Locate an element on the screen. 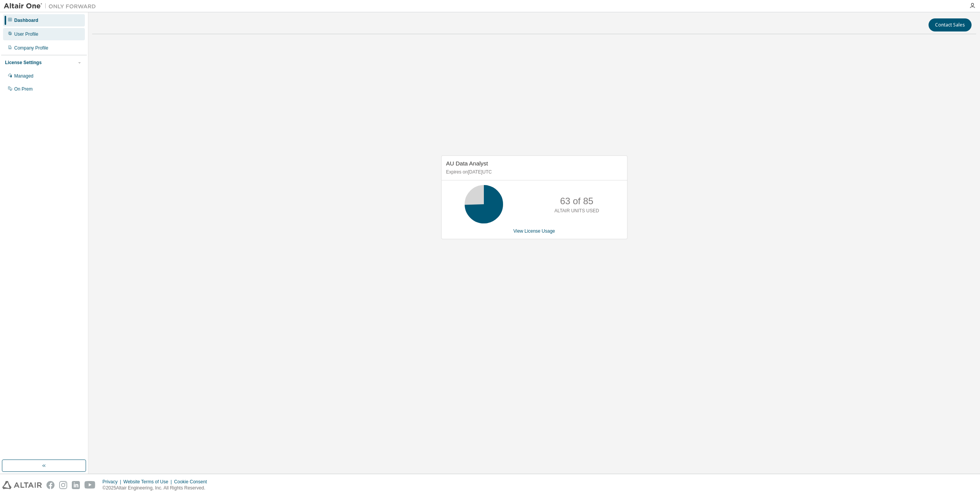 The width and height of the screenshot is (980, 496). p: 63 of 85 is located at coordinates (577, 202).